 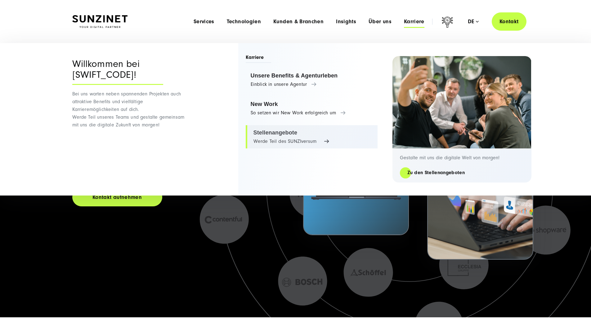 What do you see at coordinates (298, 22) in the screenshot?
I see `span: Kunden & Branchen` at bounding box center [298, 22].